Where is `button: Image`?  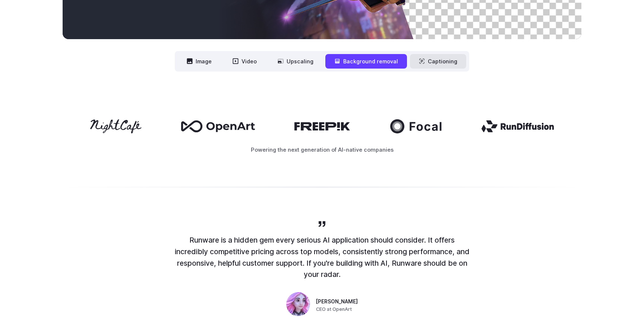 button: Image is located at coordinates (199, 61).